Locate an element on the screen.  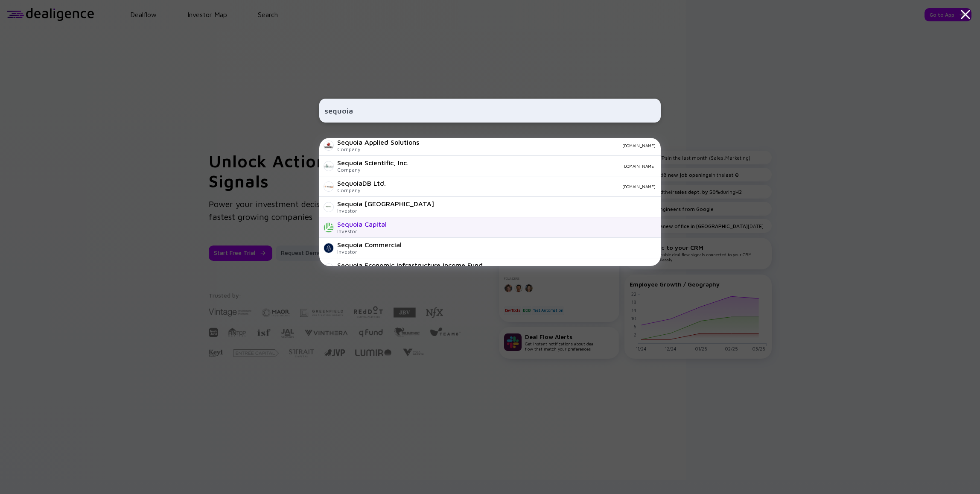
div: Sequoia Capital is located at coordinates (362, 224).